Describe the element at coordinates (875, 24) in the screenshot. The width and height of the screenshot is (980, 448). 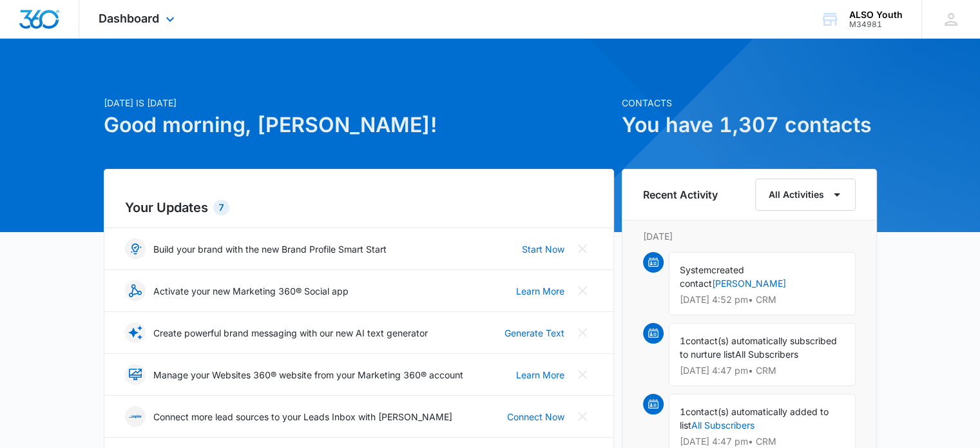
I see `div: account id` at that location.